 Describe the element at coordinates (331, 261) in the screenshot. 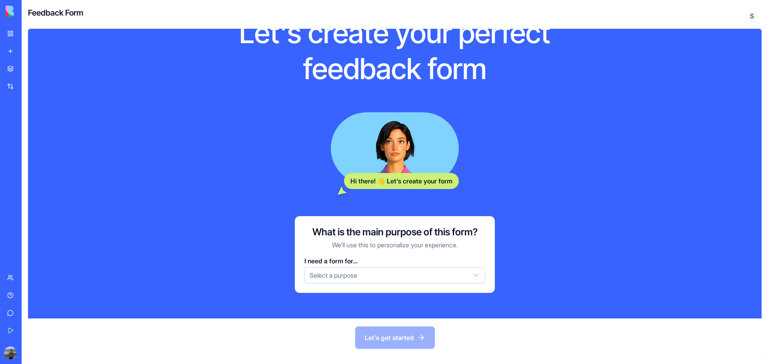

I see `span: I need a form for...` at that location.